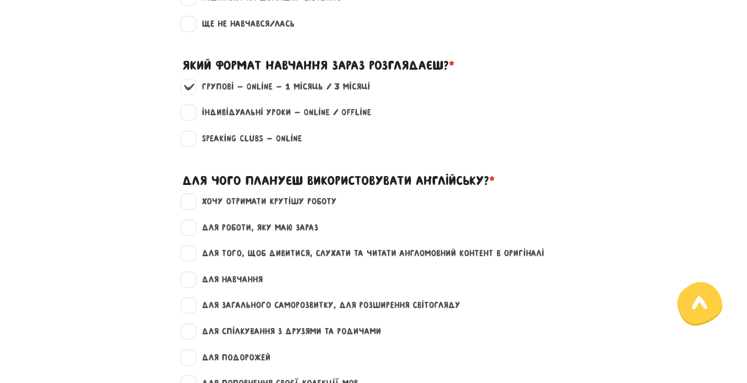 This screenshot has width=747, height=383. Describe the element at coordinates (228, 280) in the screenshot. I see `label: для навчання` at that location.